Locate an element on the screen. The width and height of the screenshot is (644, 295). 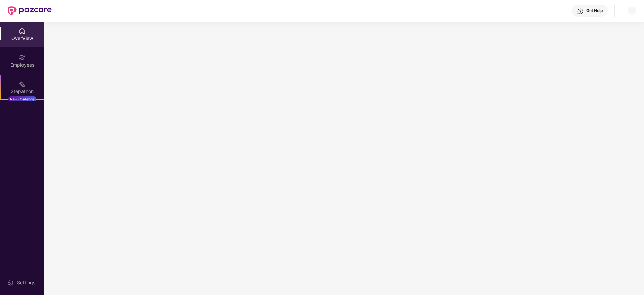
img: svg+xml;base64,PHN2ZyBpZD0iRW1wbG95ZWVzIiB4bWxucz0iaHR0cDovL3d3dy53My5vcmcvMjAwMC9zdmciIHdpZHRoPS... is located at coordinates (23, 58).